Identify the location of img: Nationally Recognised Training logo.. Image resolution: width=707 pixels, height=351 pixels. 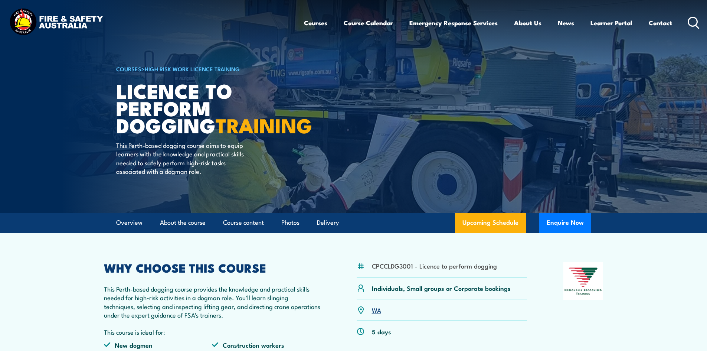
(584, 281).